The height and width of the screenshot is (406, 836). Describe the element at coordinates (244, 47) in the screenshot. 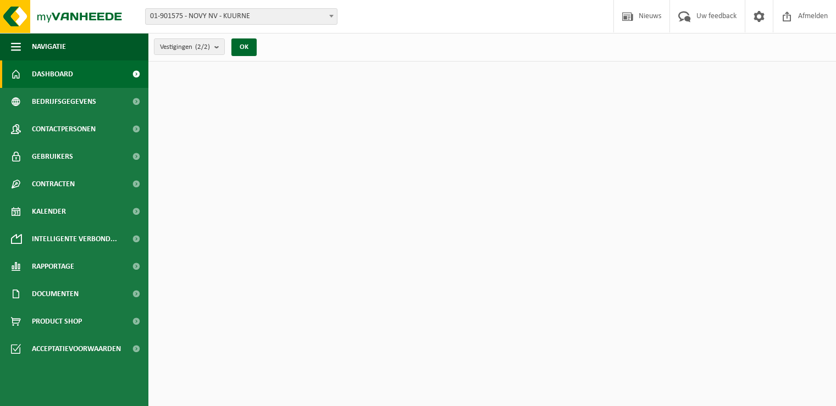

I see `button: OK` at that location.